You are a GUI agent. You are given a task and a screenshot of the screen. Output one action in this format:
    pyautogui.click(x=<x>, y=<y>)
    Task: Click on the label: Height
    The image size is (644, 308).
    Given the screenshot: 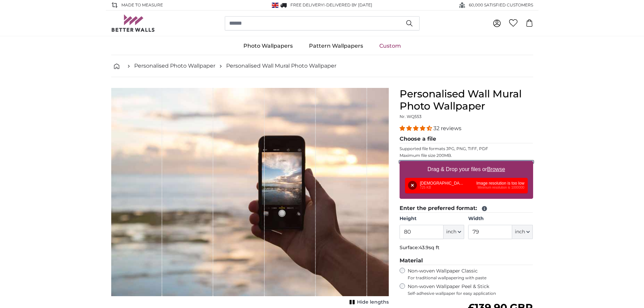 What is the action you would take?
    pyautogui.click(x=432, y=219)
    